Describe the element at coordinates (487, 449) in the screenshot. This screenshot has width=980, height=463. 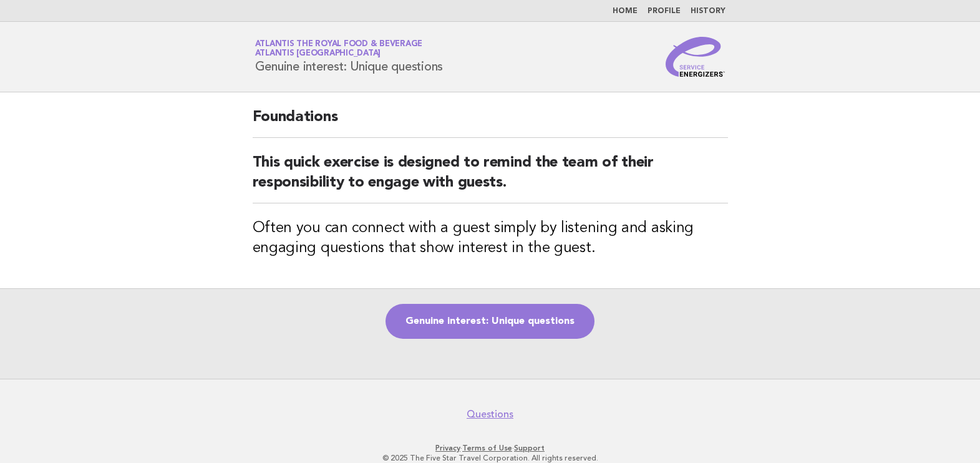
I see `a: Terms of Use` at that location.